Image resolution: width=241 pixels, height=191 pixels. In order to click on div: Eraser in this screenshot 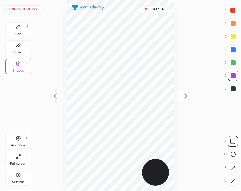, I will do `click(18, 52)`.